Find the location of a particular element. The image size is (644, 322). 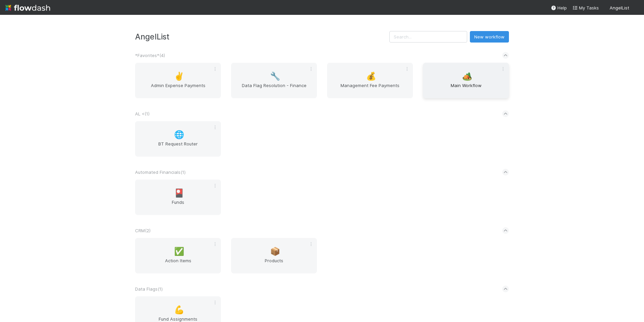

span: Automated Financials ( 1 ) is located at coordinates (160, 172).